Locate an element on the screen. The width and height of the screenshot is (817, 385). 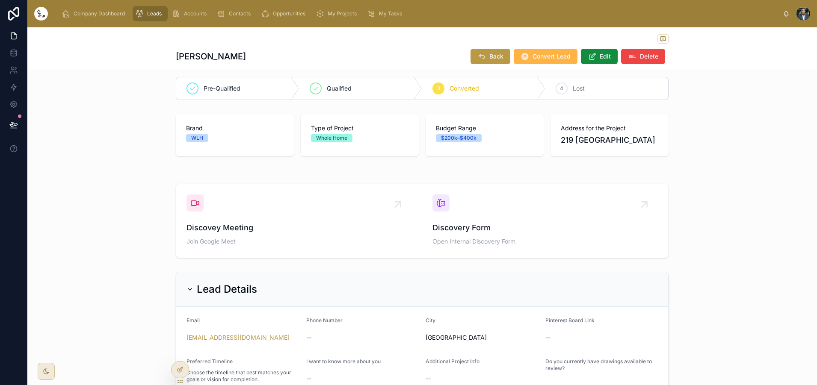
span: Contacts is located at coordinates (240, 14).